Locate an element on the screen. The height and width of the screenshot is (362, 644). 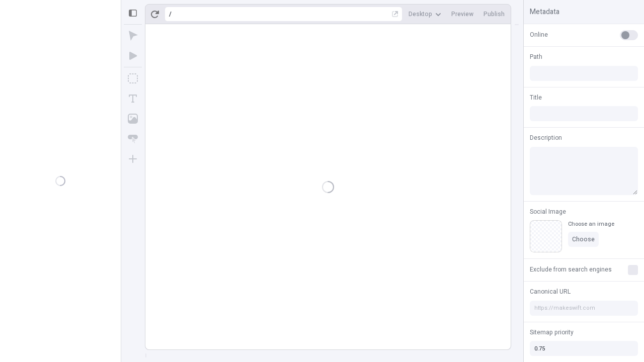
button: Preview is located at coordinates (462, 14).